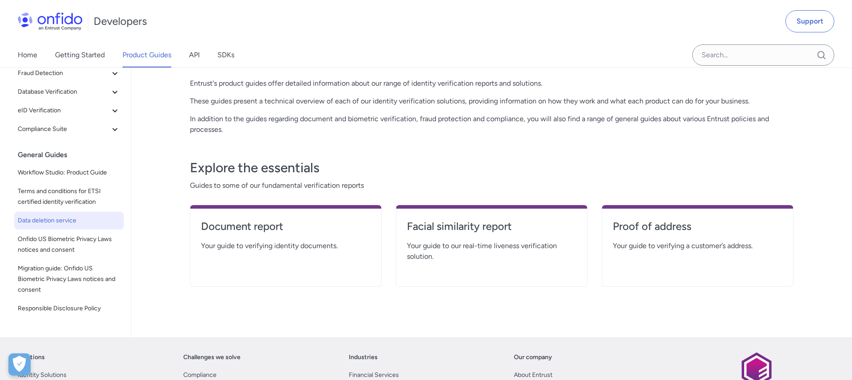 This screenshot has width=852, height=380. What do you see at coordinates (20, 364) in the screenshot?
I see `div: Cookie Preferences` at bounding box center [20, 364].